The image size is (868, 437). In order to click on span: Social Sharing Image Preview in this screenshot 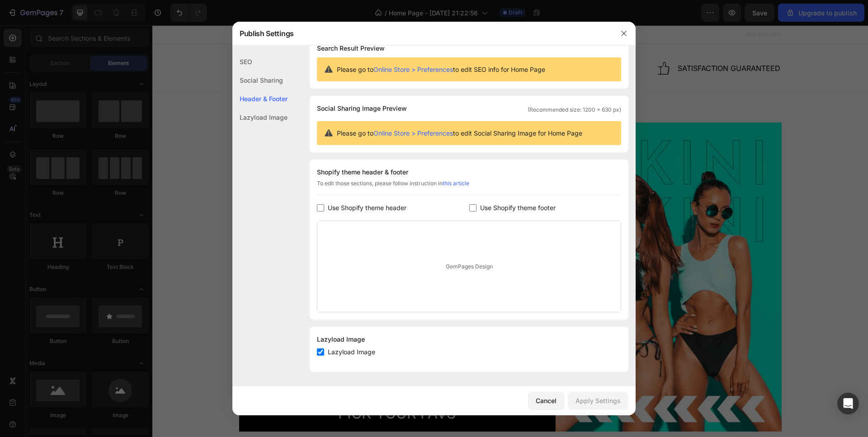, I will do `click(362, 109)`.